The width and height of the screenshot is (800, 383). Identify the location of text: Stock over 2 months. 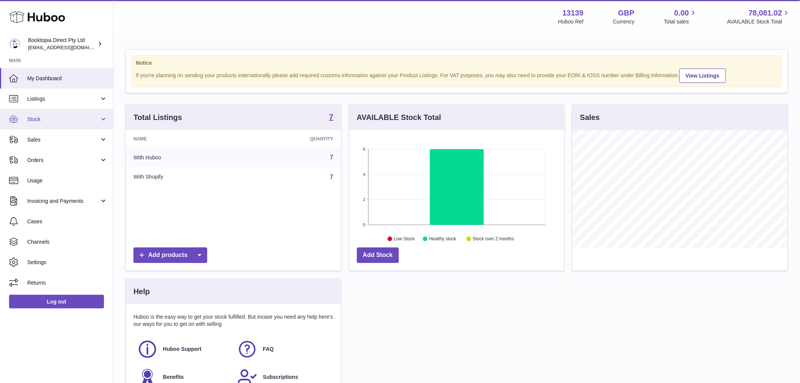
(493, 239).